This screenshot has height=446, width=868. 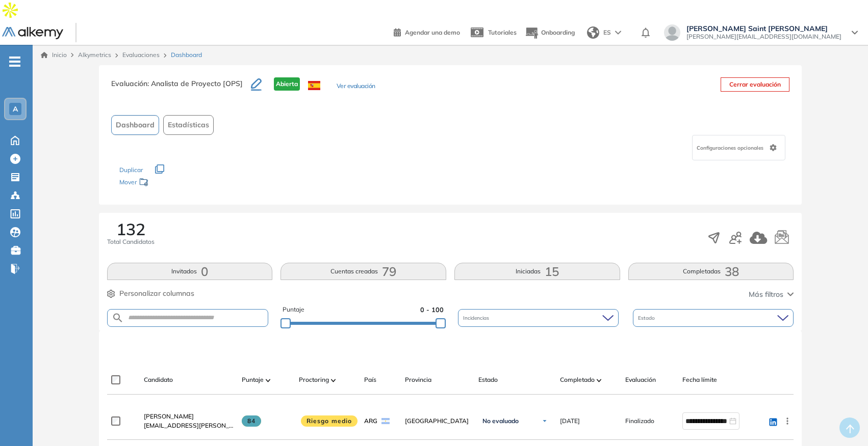 What do you see at coordinates (477, 318) in the screenshot?
I see `span: Incidencias` at bounding box center [477, 318].